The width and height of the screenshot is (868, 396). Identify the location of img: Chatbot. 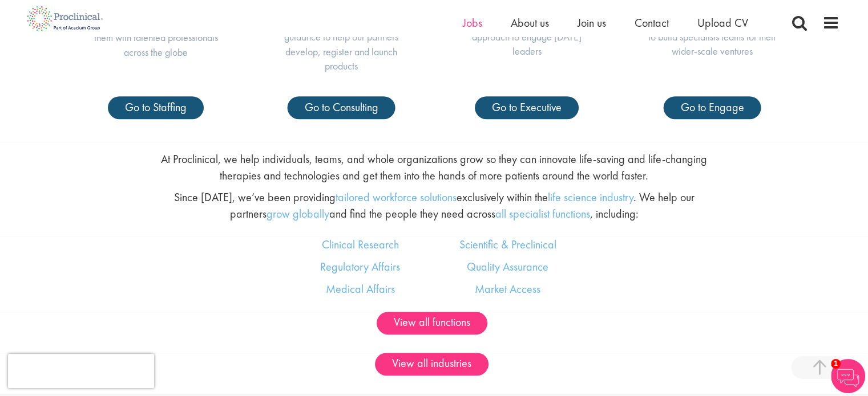
(848, 376).